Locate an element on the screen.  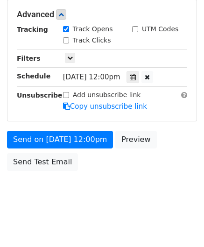
a: Send Test Email is located at coordinates (43, 162).